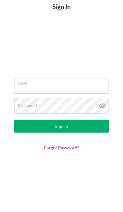 This screenshot has height=212, width=123. Describe the element at coordinates (62, 126) in the screenshot. I see `div: Sign In` at that location.